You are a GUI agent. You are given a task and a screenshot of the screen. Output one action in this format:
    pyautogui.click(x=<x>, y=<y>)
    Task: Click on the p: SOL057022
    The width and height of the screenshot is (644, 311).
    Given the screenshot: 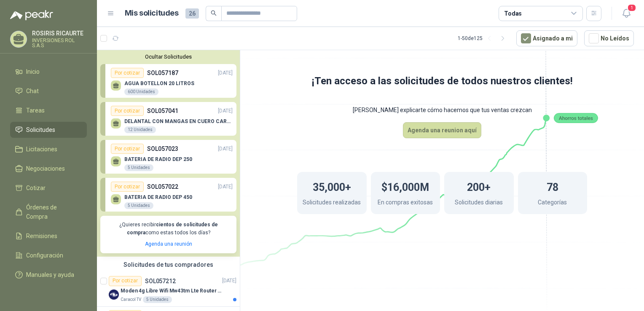 What is the action you would take?
    pyautogui.click(x=163, y=187)
    